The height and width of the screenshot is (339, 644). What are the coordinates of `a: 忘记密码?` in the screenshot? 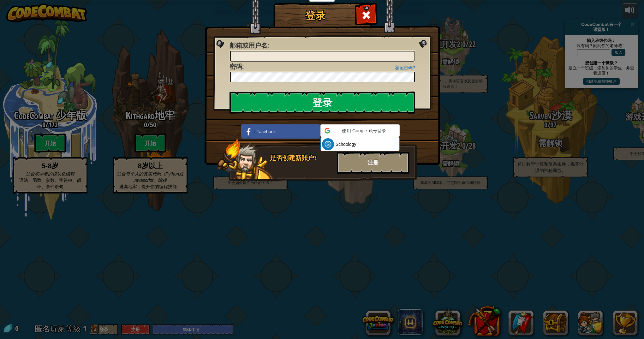 It's located at (405, 67).